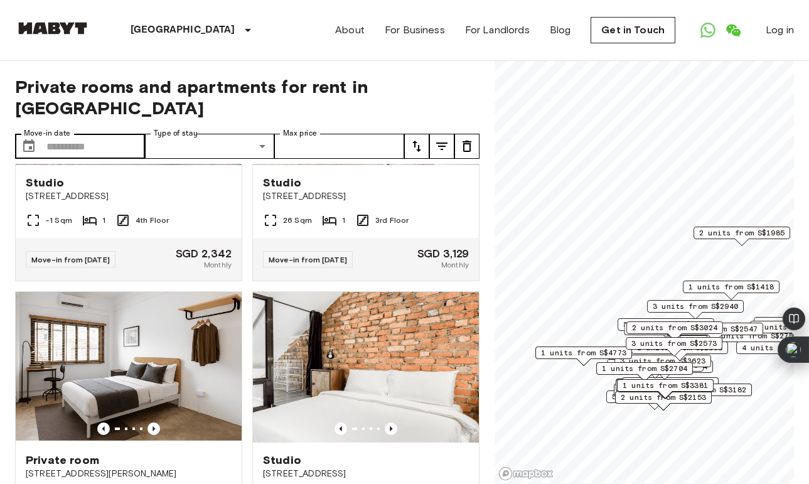 The image size is (809, 484). What do you see at coordinates (526, 473) in the screenshot?
I see `a: Mapbox logo` at bounding box center [526, 473].